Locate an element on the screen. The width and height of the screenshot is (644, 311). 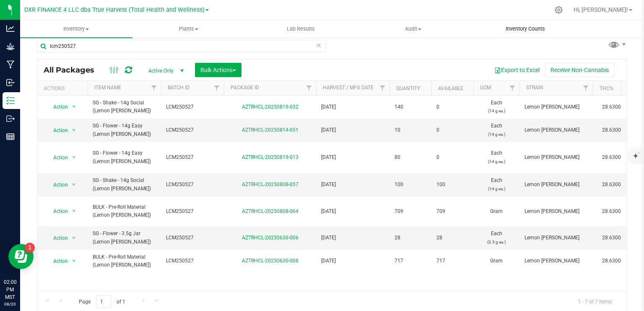
inline-svg: Inbound is located at coordinates (11, 83).